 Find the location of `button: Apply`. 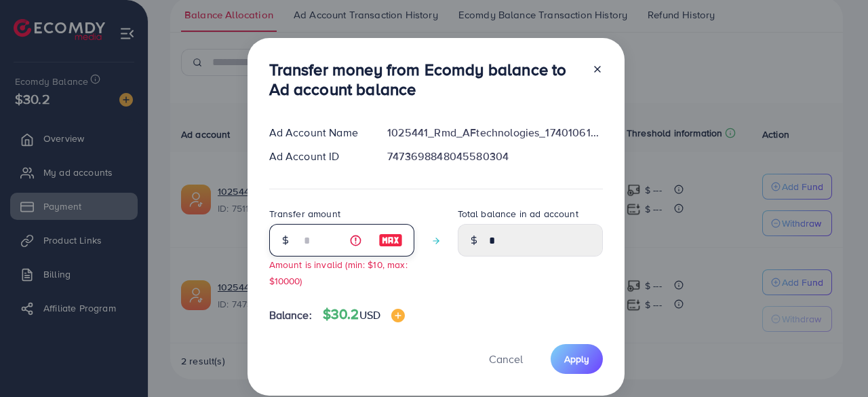

button: Apply is located at coordinates (577, 358).